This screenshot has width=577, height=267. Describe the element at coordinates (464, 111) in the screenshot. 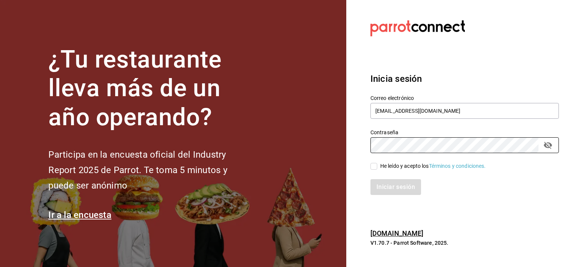

I see `input: Ingresa tu correo electrónico` at that location.